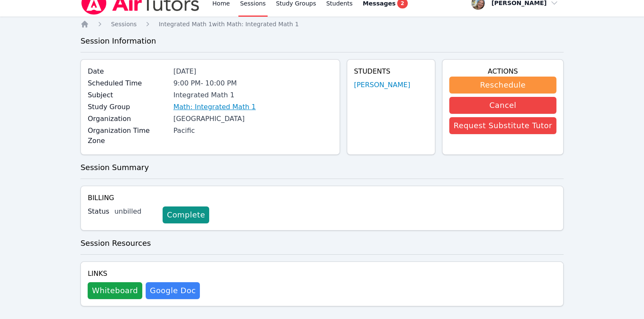 Image resolution: width=644 pixels, height=319 pixels. Describe the element at coordinates (128, 95) in the screenshot. I see `label: Subject` at that location.